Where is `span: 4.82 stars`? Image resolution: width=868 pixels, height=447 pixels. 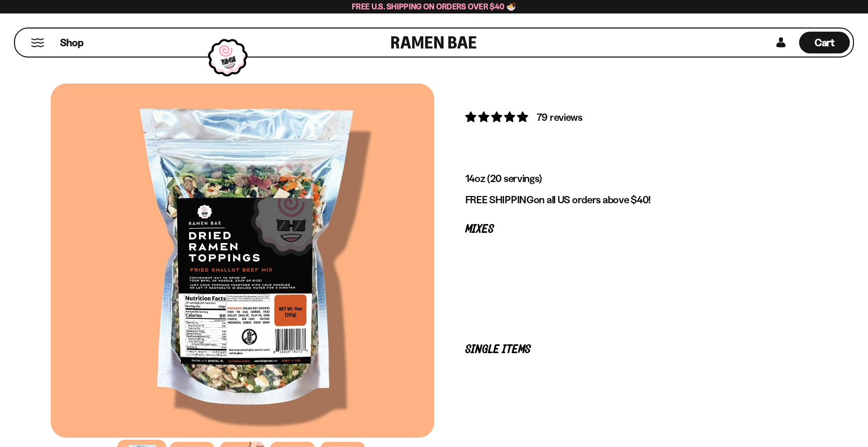 span: 4.82 stars is located at coordinates (497, 116).